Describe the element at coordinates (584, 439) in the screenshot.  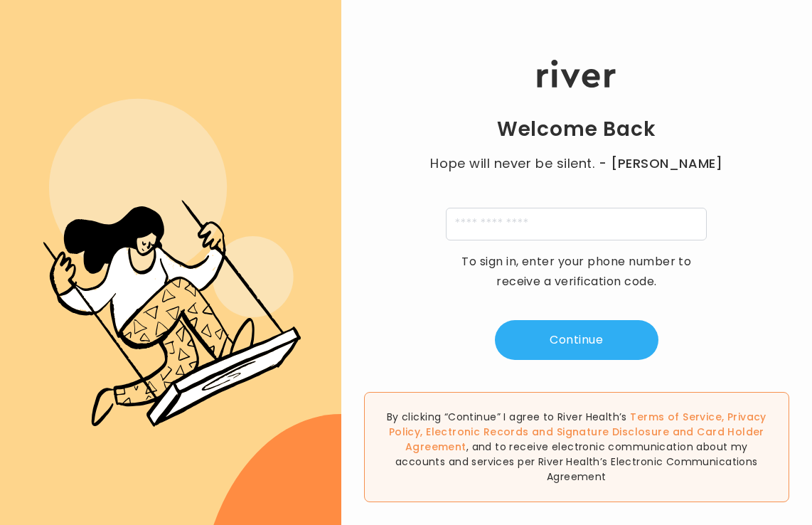
I see `a: Card Holder Agreement` at that location.